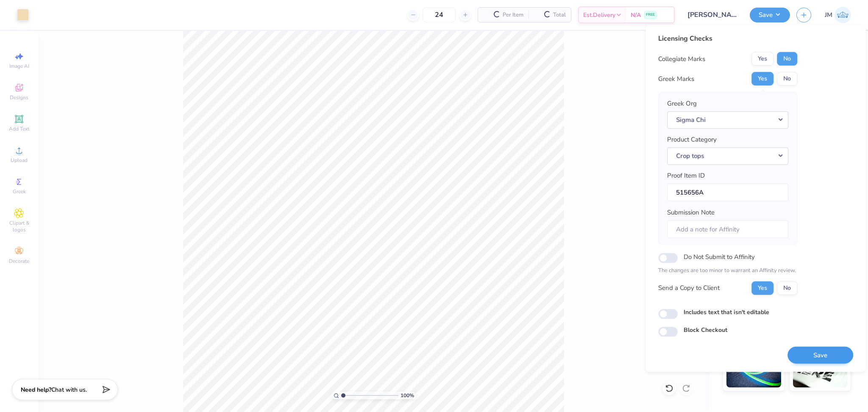  I want to click on label: Greek Org, so click(682, 104).